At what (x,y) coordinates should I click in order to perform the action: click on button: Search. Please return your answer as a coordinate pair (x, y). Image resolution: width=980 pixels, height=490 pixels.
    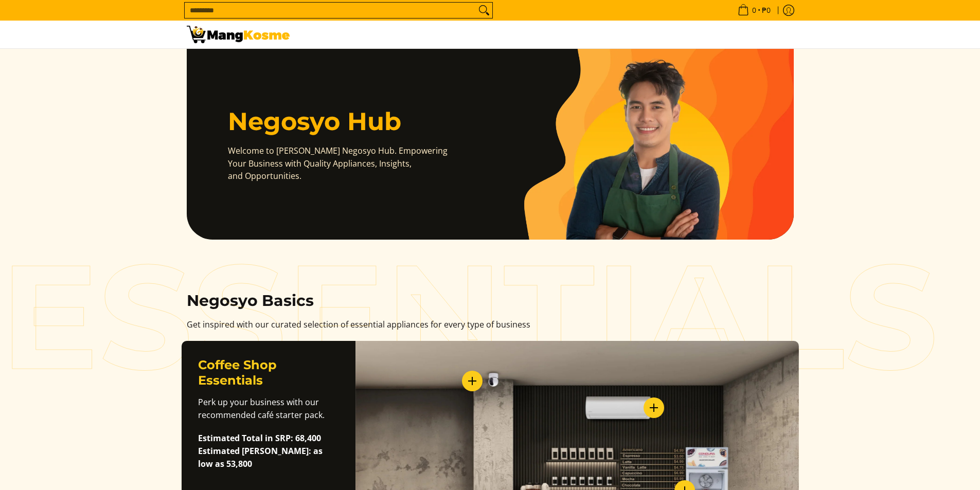
    Looking at the image, I should click on (484, 10).